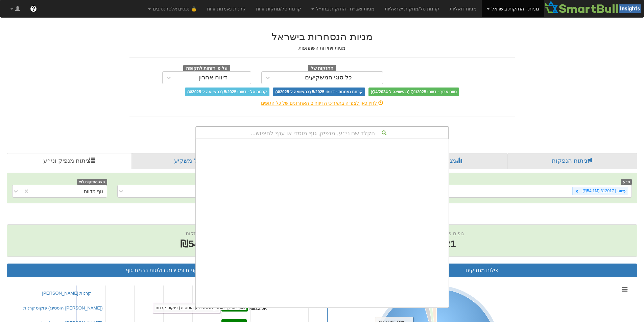 The width and height of the screenshot is (644, 322). What do you see at coordinates (213, 78) in the screenshot?
I see `div: דיווח אחרון` at bounding box center [213, 78].